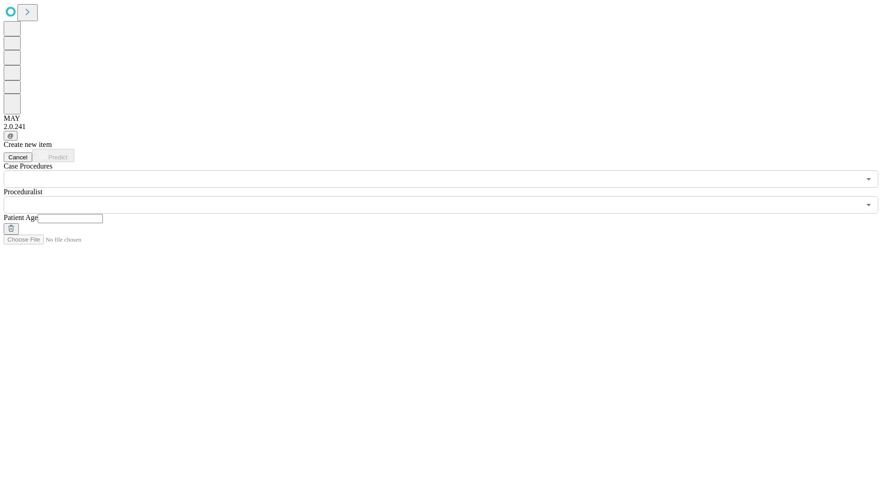 The height and width of the screenshot is (496, 882). I want to click on span: Cancel, so click(18, 157).